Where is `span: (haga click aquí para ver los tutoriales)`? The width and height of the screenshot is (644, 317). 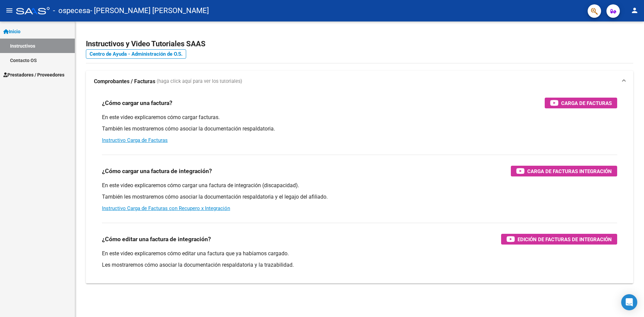
span: (haga click aquí para ver los tutoriales) is located at coordinates (199, 82).